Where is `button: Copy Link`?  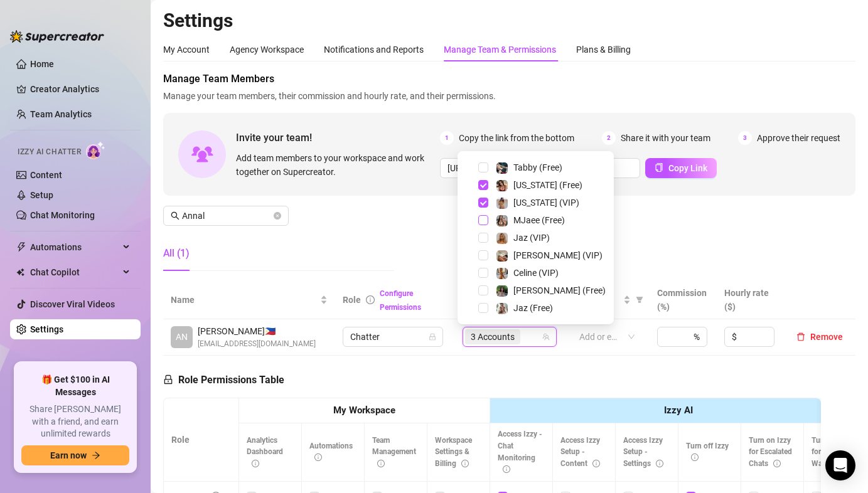 button: Copy Link is located at coordinates (681, 168).